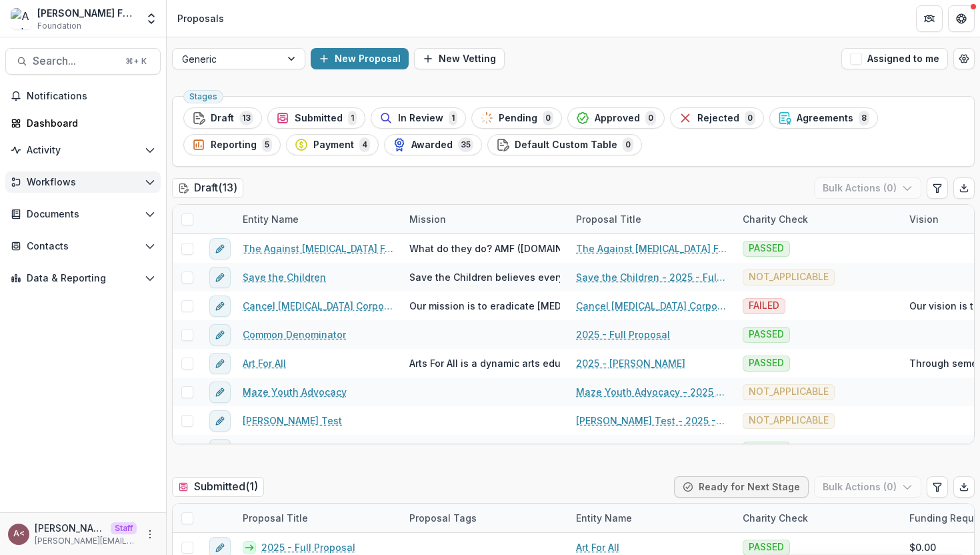 The height and width of the screenshot is (555, 980). Describe the element at coordinates (83, 182) in the screenshot. I see `button: Open Workflows` at that location.